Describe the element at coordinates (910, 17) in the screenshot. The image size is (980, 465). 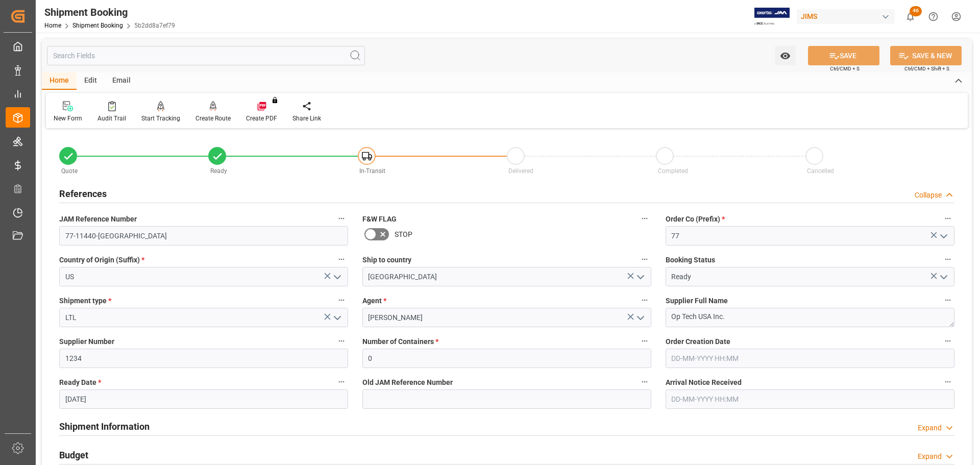
I see `button: show 46 new notifications` at that location.